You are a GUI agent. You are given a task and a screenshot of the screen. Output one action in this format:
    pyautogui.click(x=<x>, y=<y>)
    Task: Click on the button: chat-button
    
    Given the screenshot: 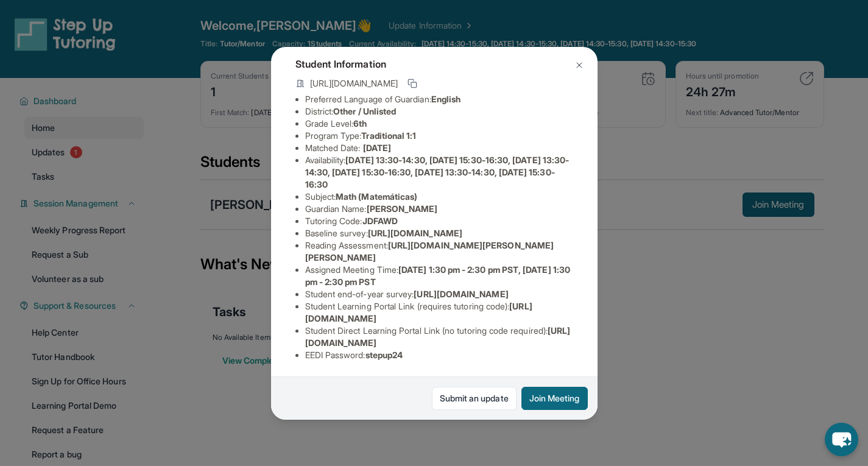 What is the action you would take?
    pyautogui.click(x=841, y=439)
    